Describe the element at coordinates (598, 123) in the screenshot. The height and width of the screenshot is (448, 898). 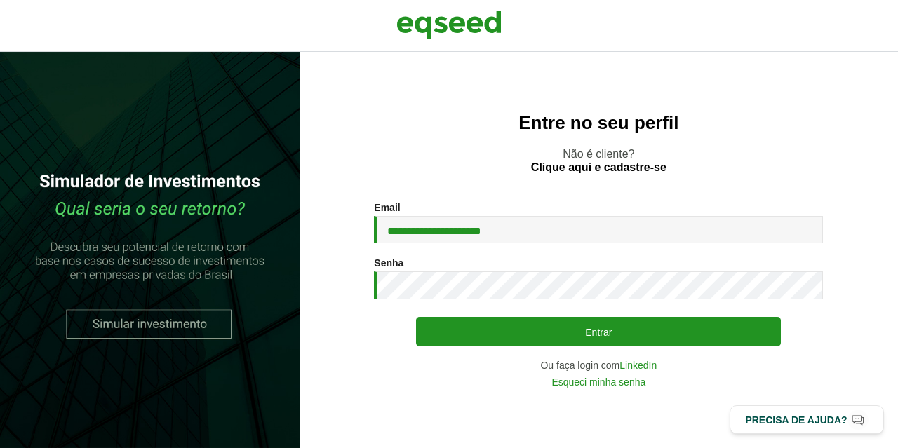
I see `h2: Entre no seu perfil` at that location.